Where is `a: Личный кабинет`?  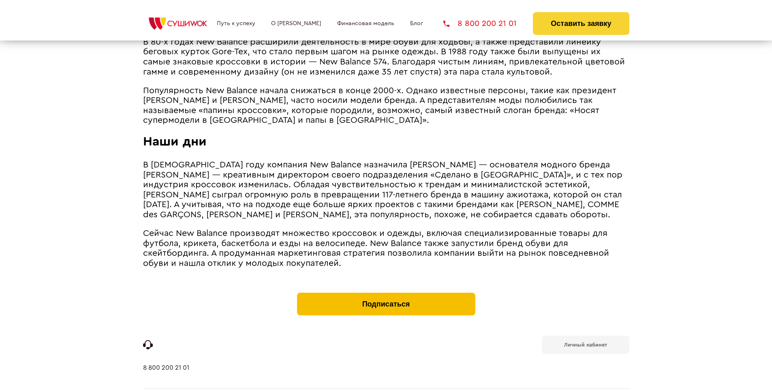
a: Личный кабинет is located at coordinates (586, 344).